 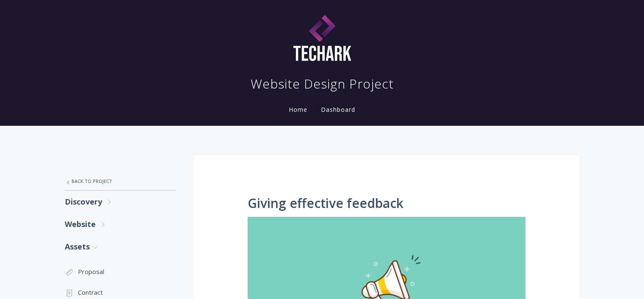 What do you see at coordinates (322, 84) in the screenshot?
I see `h1: Website Design Project` at bounding box center [322, 84].